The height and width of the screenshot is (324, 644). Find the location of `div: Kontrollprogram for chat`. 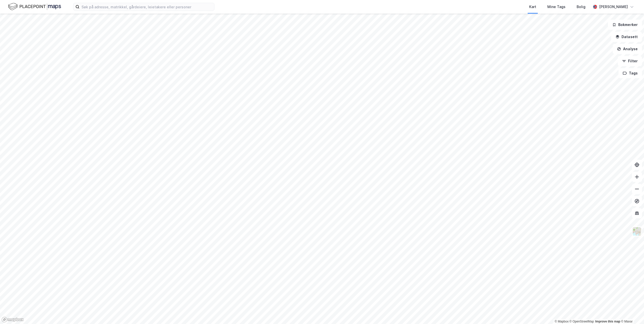

div: Kontrollprogram for chat is located at coordinates (631, 312).